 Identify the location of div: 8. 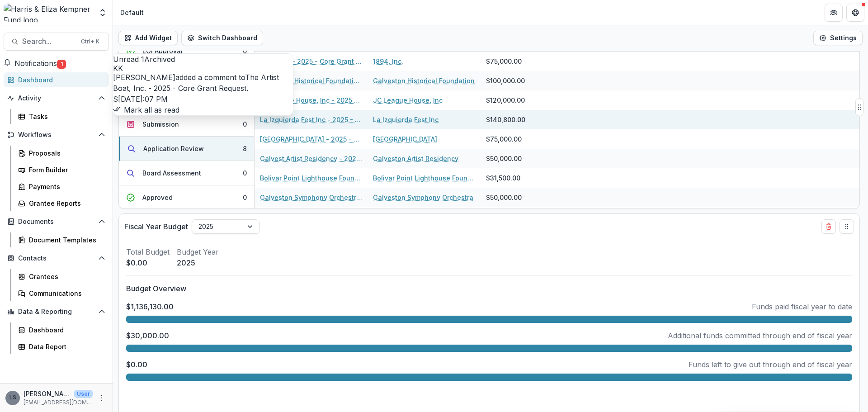
(244, 148).